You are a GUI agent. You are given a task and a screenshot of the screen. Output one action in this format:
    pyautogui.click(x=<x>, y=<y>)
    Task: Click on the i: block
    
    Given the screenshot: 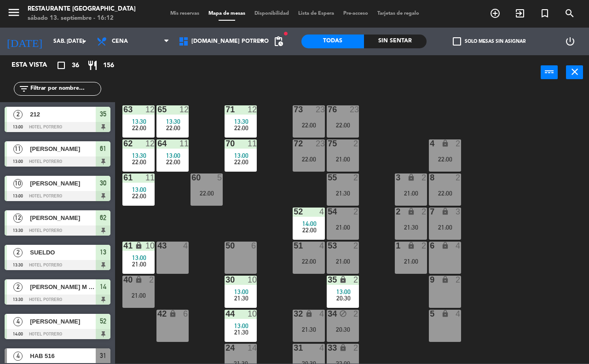 What is the action you would take?
    pyautogui.click(x=342, y=313)
    